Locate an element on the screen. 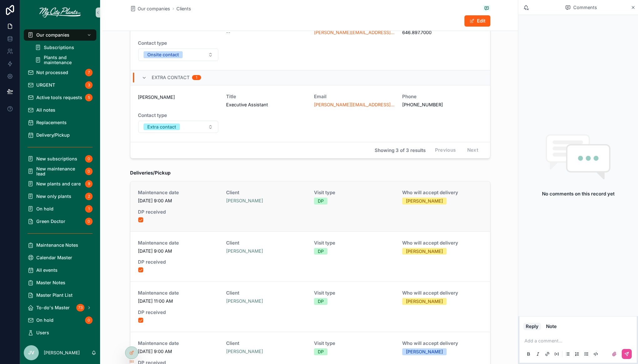 The height and width of the screenshot is (364, 638). span: New plants and care is located at coordinates (59, 184).